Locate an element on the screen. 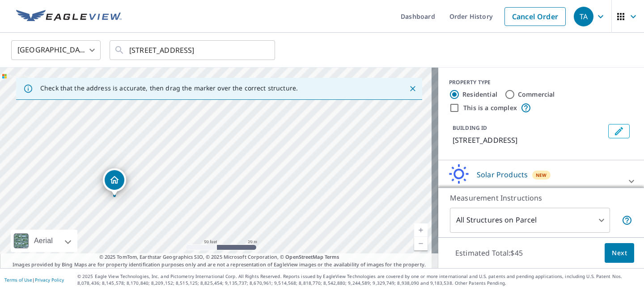  p: BUILDING ID is located at coordinates (469, 127).